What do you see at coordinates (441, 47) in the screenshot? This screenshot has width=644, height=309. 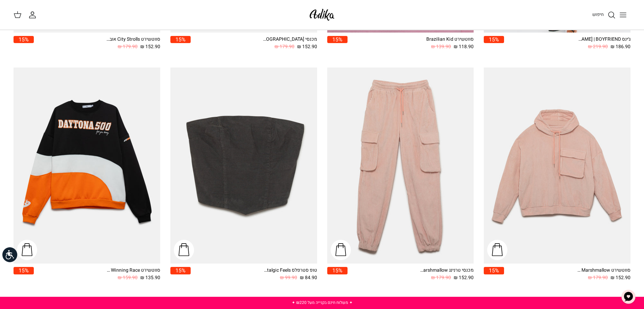 I see `span: 139.90 ₪` at bounding box center [441, 47].